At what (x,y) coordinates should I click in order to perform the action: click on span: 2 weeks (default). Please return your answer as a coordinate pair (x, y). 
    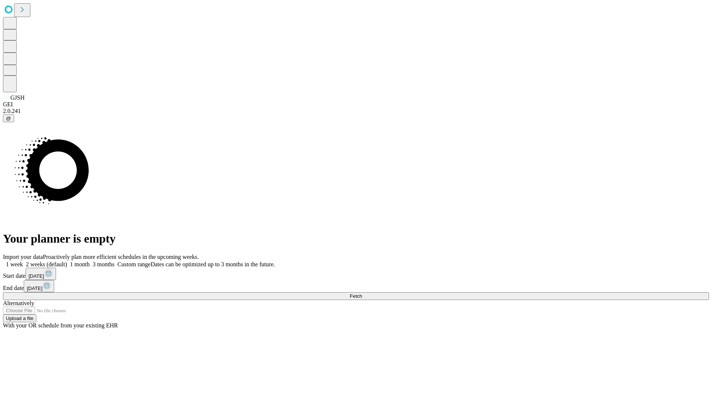
    Looking at the image, I should click on (46, 264).